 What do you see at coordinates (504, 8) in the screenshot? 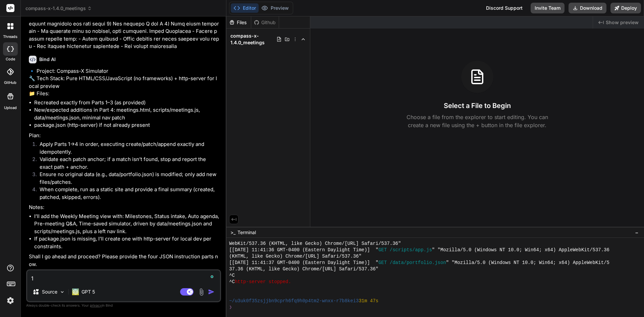
I see `div: Discord Support` at bounding box center [504, 8].